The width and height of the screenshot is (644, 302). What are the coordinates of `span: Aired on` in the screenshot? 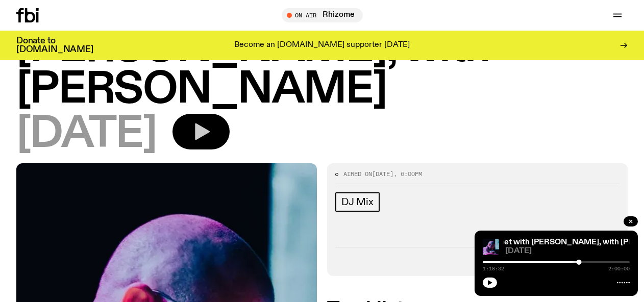 It's located at (358, 174).